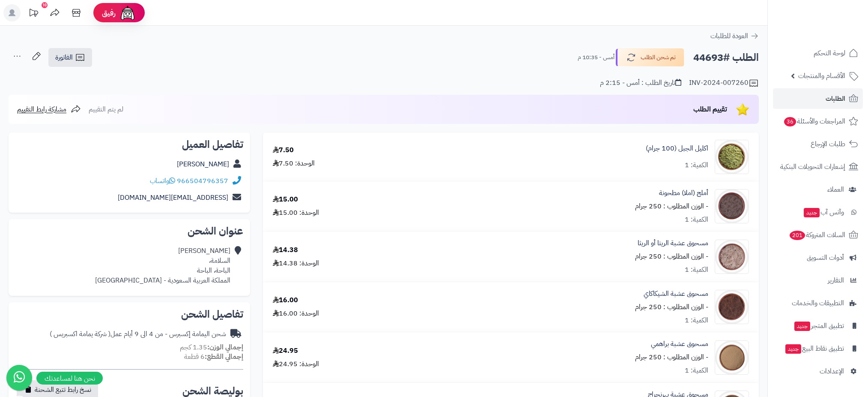 The width and height of the screenshot is (868, 397). What do you see at coordinates (296, 364) in the screenshot?
I see `div: الوحدة: 24.95` at bounding box center [296, 364].